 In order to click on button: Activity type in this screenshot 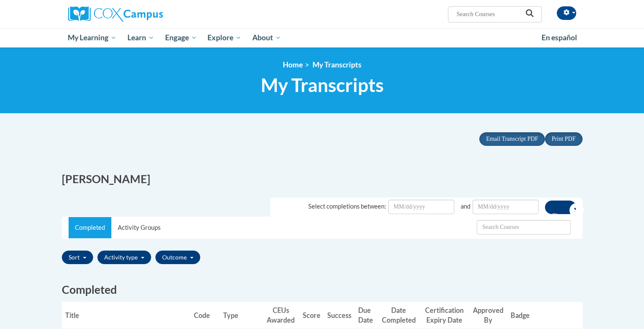, I will do `click(124, 257)`.